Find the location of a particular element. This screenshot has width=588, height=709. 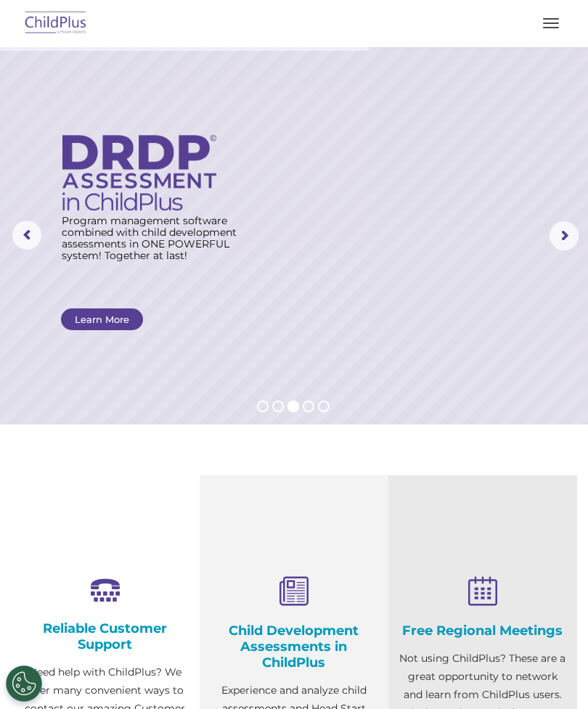

rs-layer: Program management software combined with child development assessments in ONE POWERFUL system! T... is located at coordinates (155, 238).